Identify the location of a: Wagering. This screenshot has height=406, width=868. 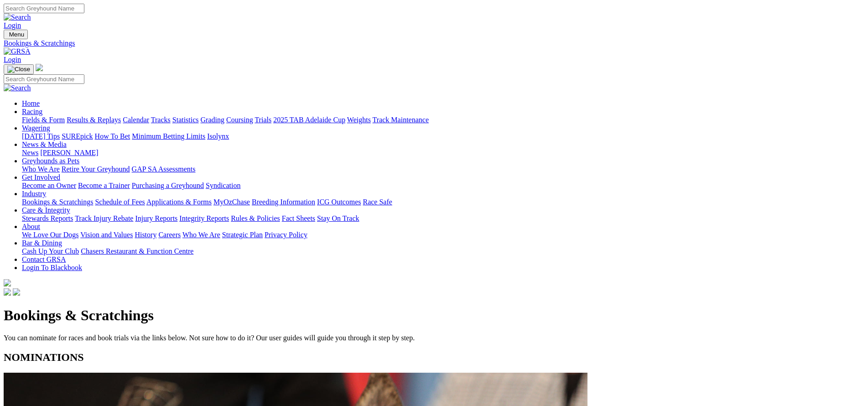
(36, 128).